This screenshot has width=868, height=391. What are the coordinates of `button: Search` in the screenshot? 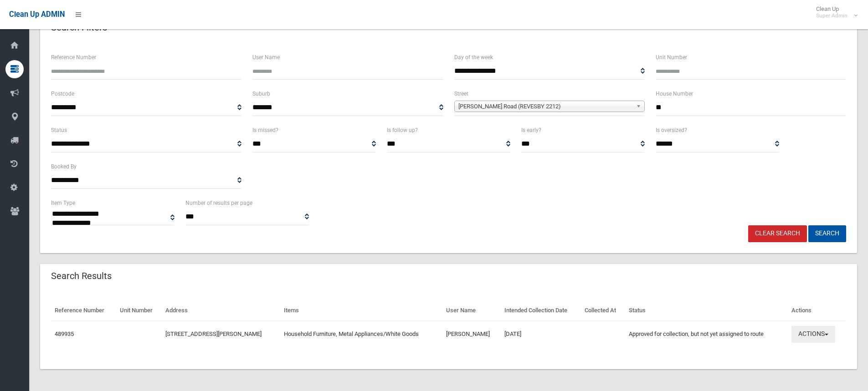 It's located at (827, 233).